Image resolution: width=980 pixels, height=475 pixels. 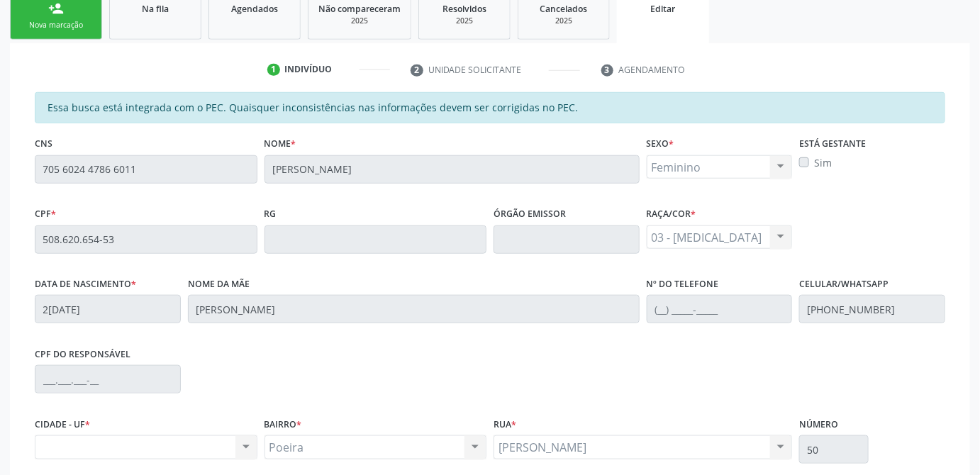 What do you see at coordinates (82, 354) in the screenshot?
I see `label: CPF do responsável` at bounding box center [82, 354].